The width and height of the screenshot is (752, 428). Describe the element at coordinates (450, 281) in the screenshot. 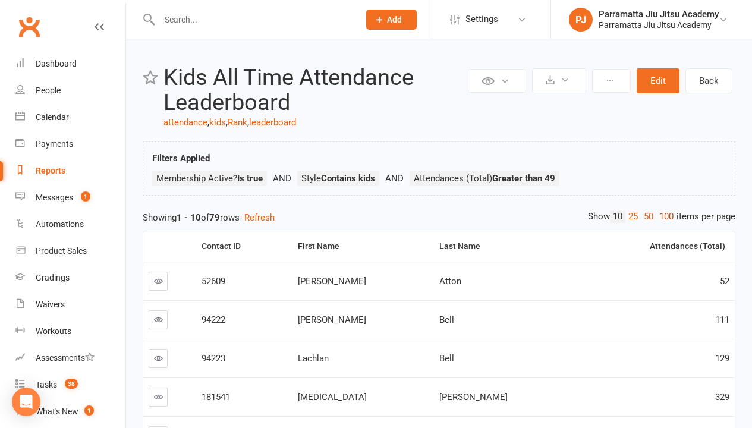

I see `span: Atton` at that location.